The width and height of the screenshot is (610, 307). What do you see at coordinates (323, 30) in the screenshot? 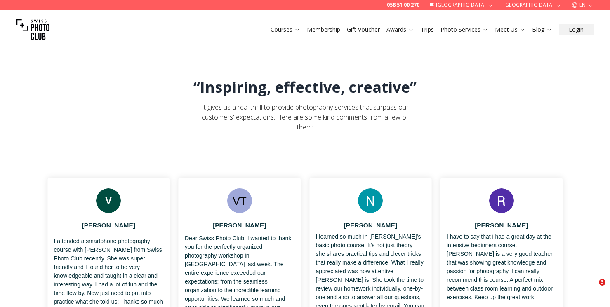
I see `button: Membership` at bounding box center [323, 30].